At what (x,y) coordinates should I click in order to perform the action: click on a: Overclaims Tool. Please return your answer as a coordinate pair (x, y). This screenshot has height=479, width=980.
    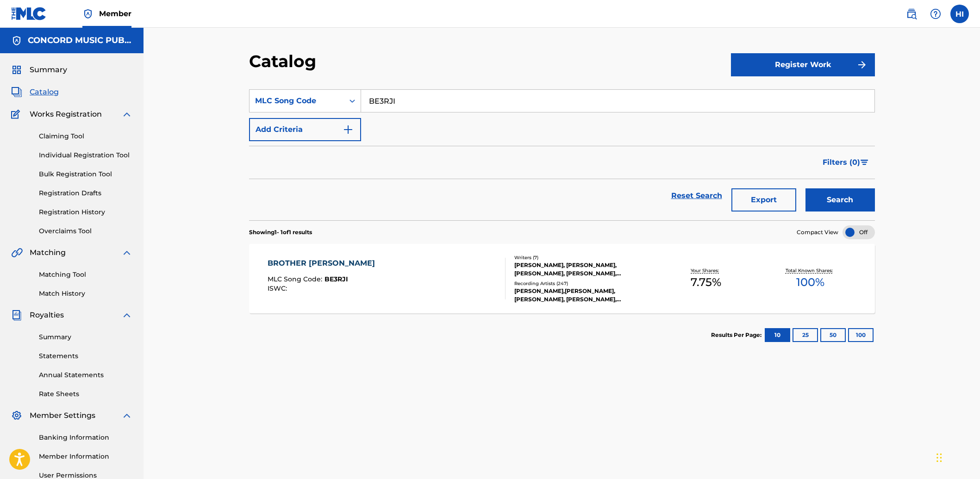
    Looking at the image, I should click on (85, 231).